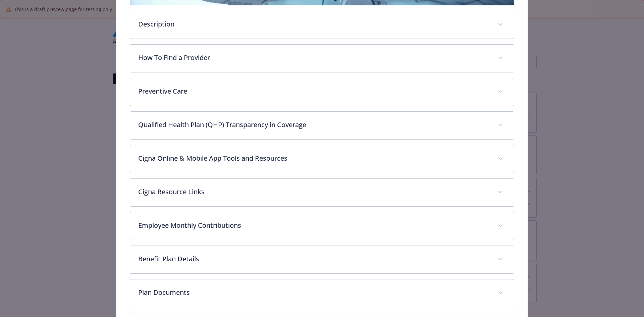 Image resolution: width=644 pixels, height=317 pixels. Describe the element at coordinates (314, 259) in the screenshot. I see `p: Benefit Plan Details` at that location.